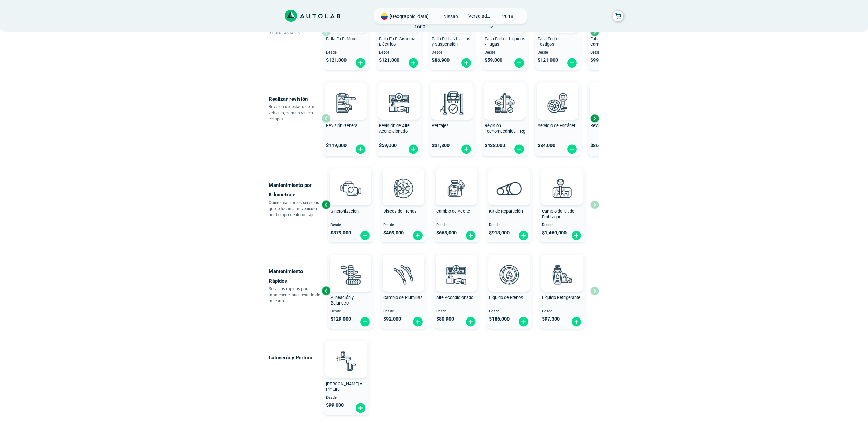 The image size is (868, 445). Describe the element at coordinates (403, 274) in the screenshot. I see `img: plumillas-v3.svg` at that location.